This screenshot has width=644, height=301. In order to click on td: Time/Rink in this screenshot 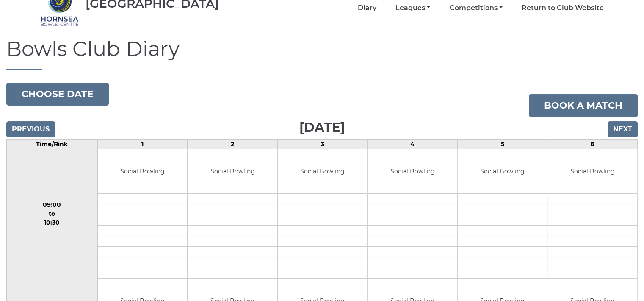, I will do `click(52, 144)`.